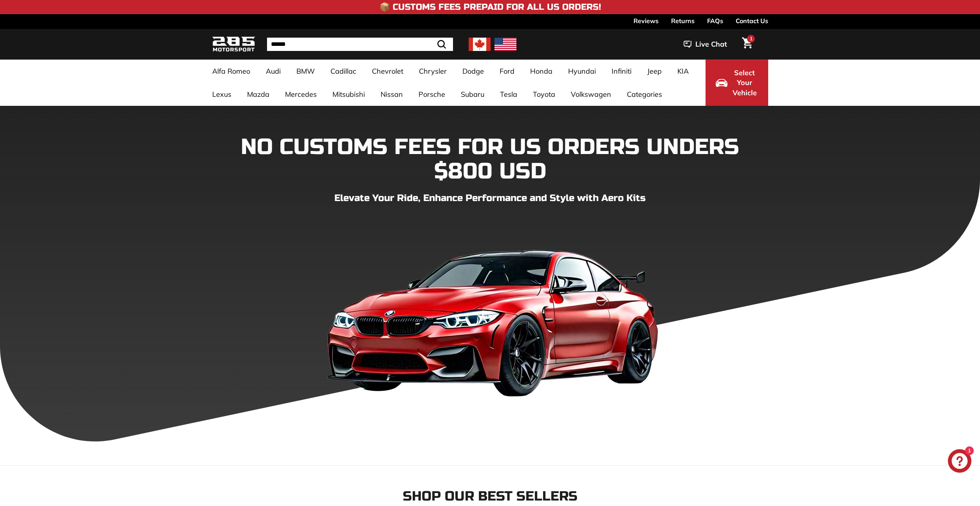 Image resolution: width=980 pixels, height=506 pixels. I want to click on img: Logo_285_Motorsport_areodynamics_components, so click(234, 44).